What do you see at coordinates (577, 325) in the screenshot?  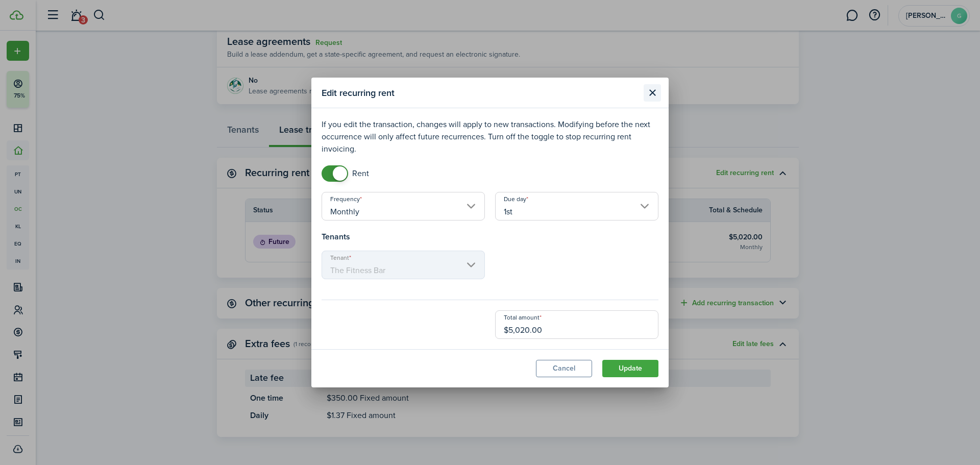 I see `input: 0.00` at bounding box center [577, 325].